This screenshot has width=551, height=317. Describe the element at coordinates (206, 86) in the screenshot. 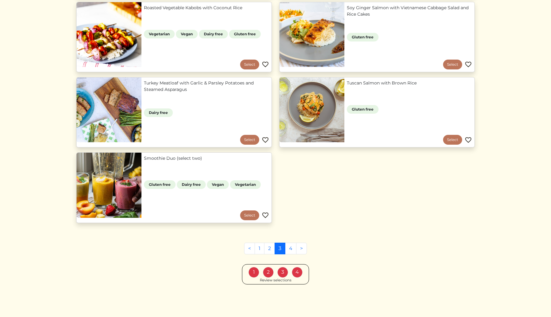

I see `a: Turkey Meatloaf with Garlic & Parsley Potatoes and Steamed Asparagus` at that location.